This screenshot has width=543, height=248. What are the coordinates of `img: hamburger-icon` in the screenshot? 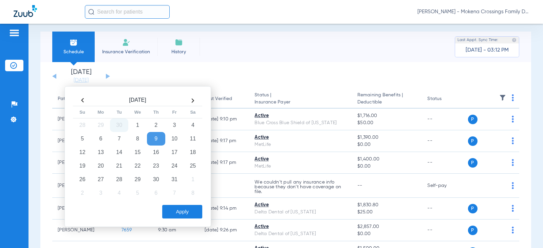 It's located at (14, 33).